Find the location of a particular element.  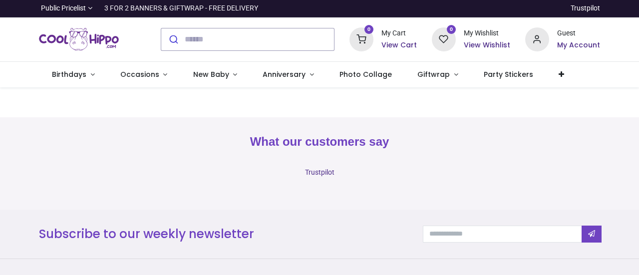

a: My Account is located at coordinates (579, 45).